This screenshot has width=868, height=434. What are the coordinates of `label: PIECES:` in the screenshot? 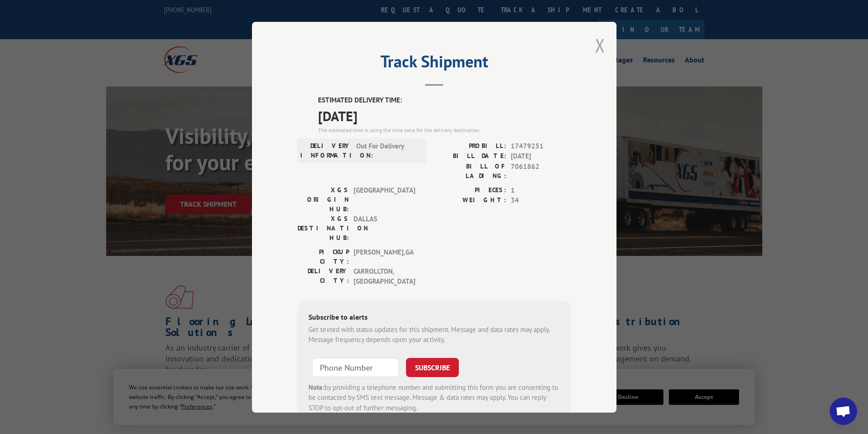 It's located at (470, 190).